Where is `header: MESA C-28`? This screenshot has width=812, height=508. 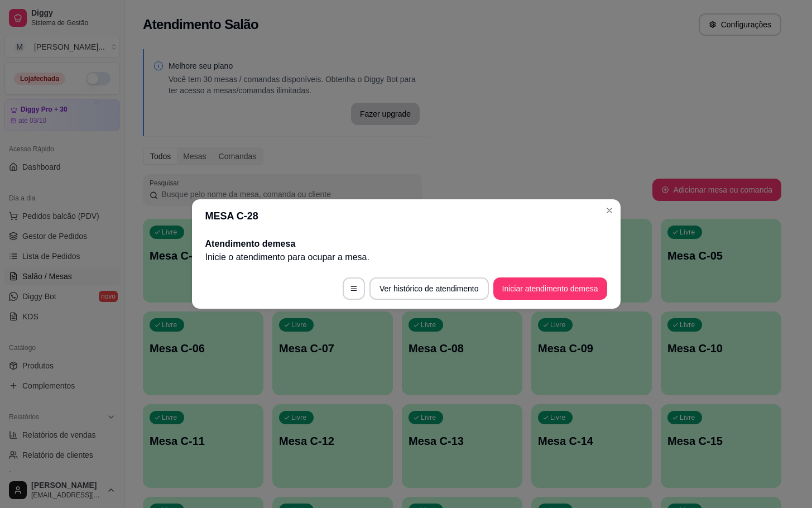 header: MESA C-28 is located at coordinates (406, 216).